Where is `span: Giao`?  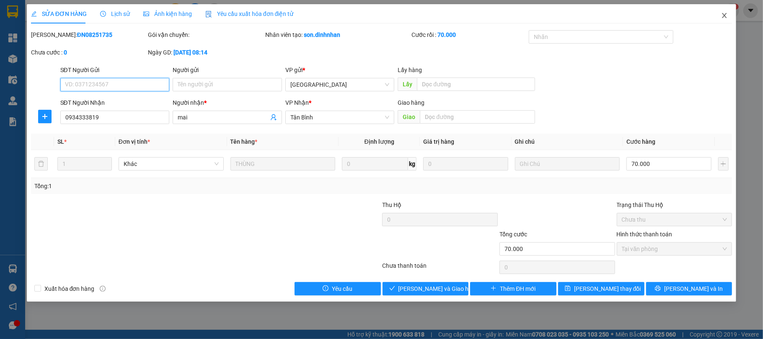 span: Giao is located at coordinates (408, 117).